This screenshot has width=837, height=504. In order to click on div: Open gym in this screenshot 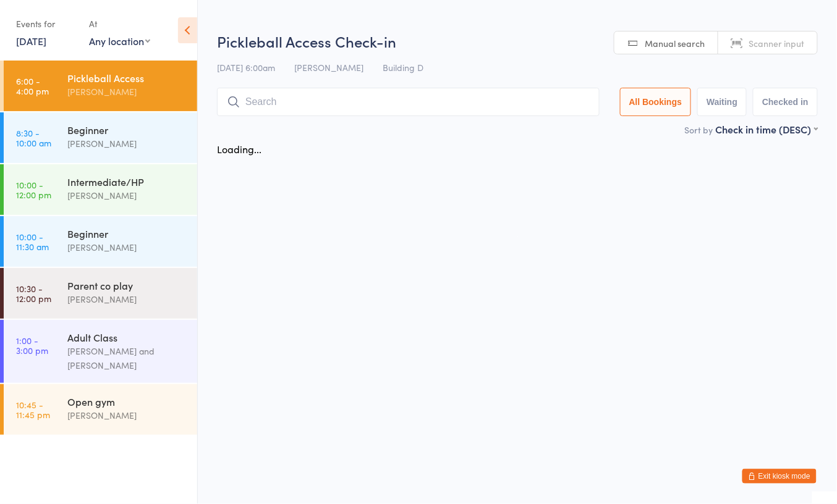, I will do `click(127, 402)`.